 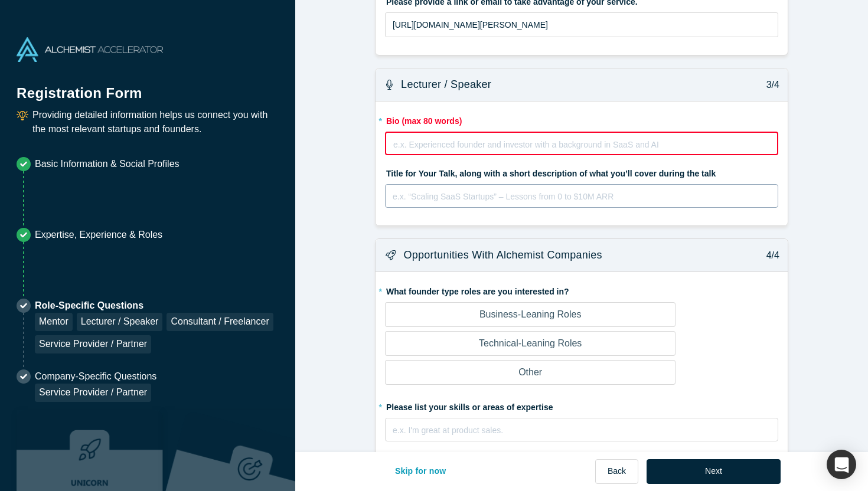 I want to click on h3: Opportunities with Alchemist companies, so click(x=503, y=255).